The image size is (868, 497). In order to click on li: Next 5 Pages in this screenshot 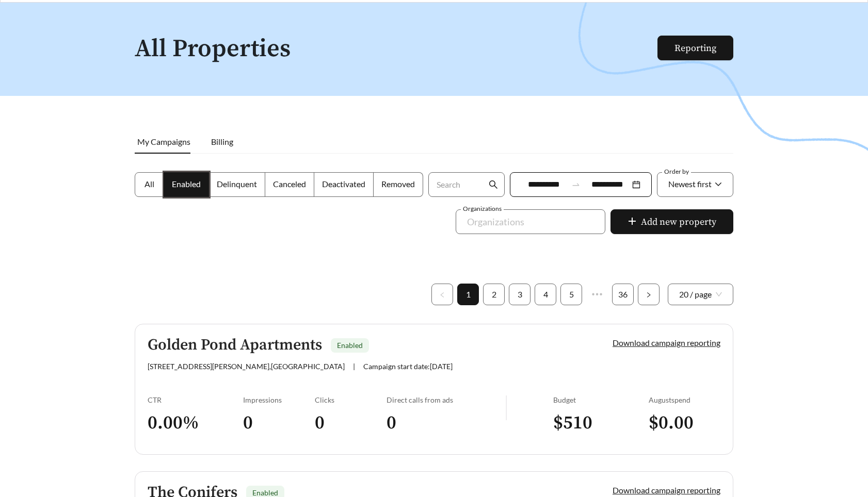, I will do `click(597, 294)`.